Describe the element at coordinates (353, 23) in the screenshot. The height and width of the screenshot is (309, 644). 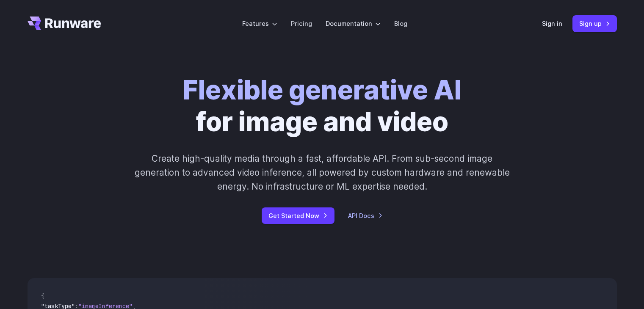
I see `label: Documentation` at that location.